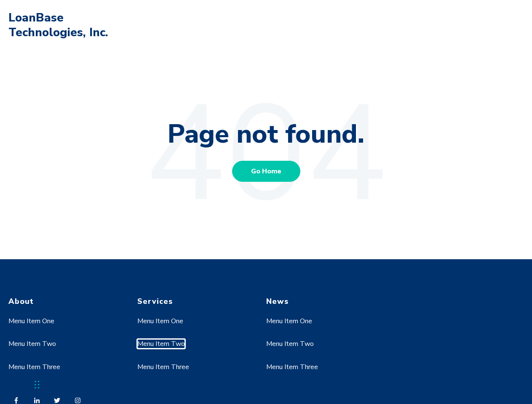 This screenshot has width=532, height=404. I want to click on h1: LoanBase Technologies, Inc., so click(61, 25).